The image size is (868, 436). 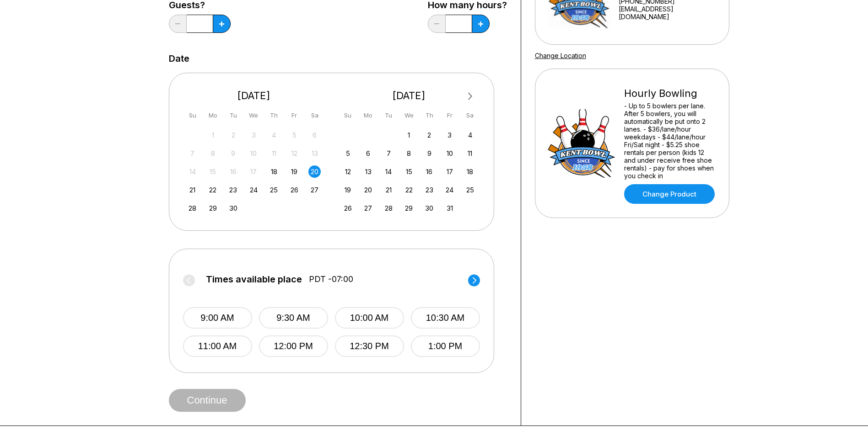 I want to click on div: Choose Saturday, October 25th, 2025, so click(x=469, y=190).